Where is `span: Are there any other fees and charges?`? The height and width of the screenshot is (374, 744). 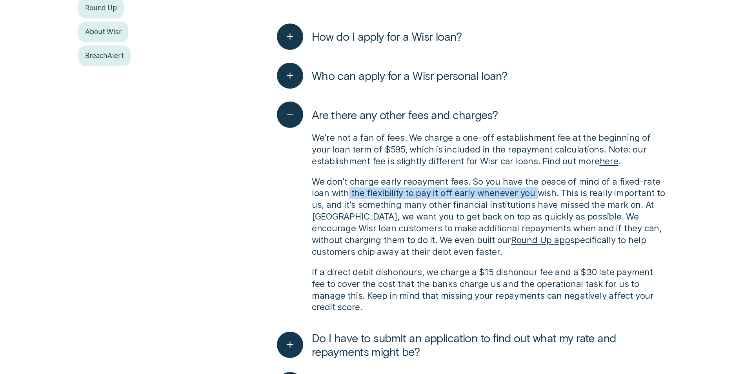
span: Are there any other fees and charges? is located at coordinates (404, 115).